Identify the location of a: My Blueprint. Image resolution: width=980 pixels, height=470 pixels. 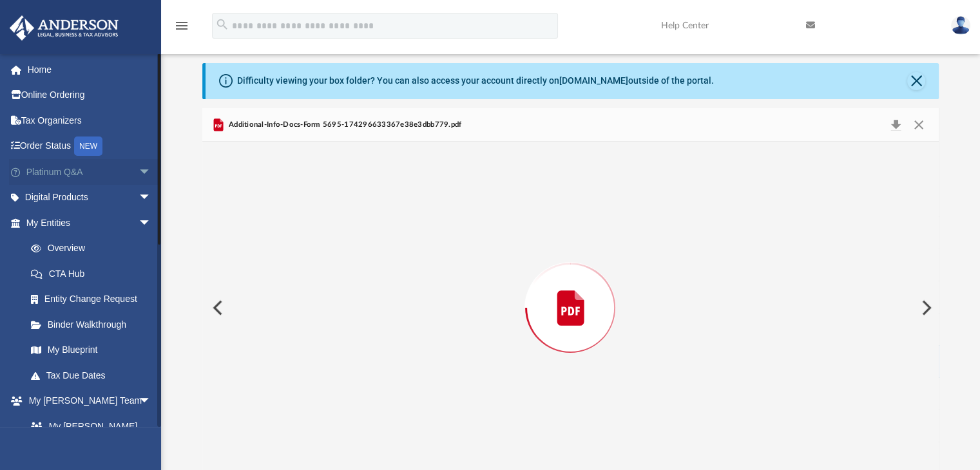
(91, 351).